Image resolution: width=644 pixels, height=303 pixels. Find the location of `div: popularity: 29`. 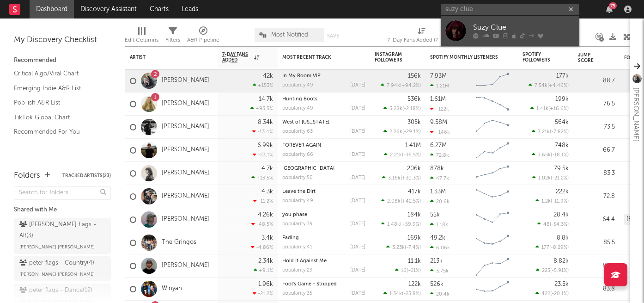

div: popularity: 29 is located at coordinates (298, 270).